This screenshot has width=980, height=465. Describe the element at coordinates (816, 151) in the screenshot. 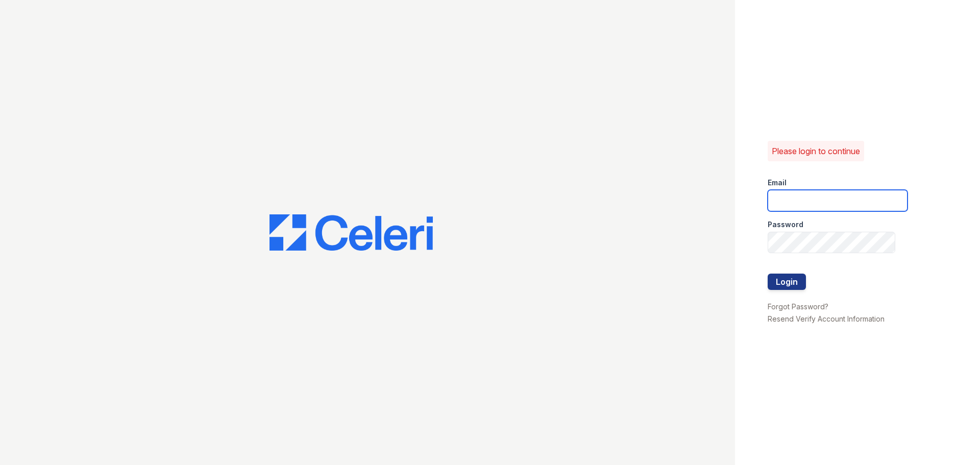

I see `p: Please login to continue` at that location.